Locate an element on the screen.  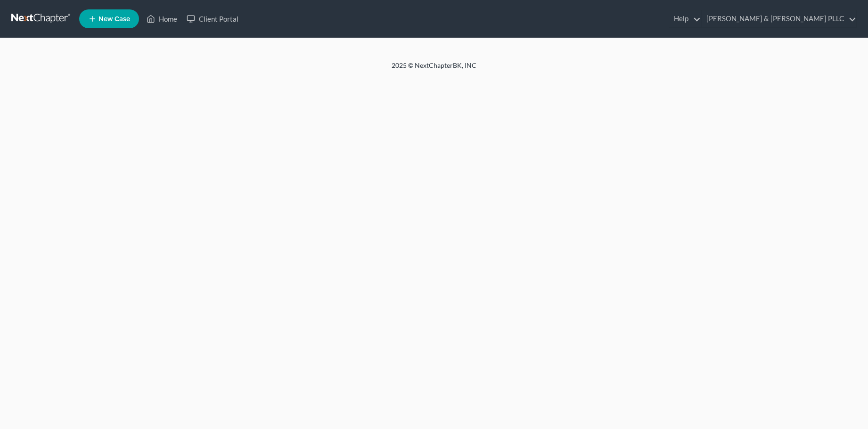
a: Client Portal is located at coordinates (212, 19).